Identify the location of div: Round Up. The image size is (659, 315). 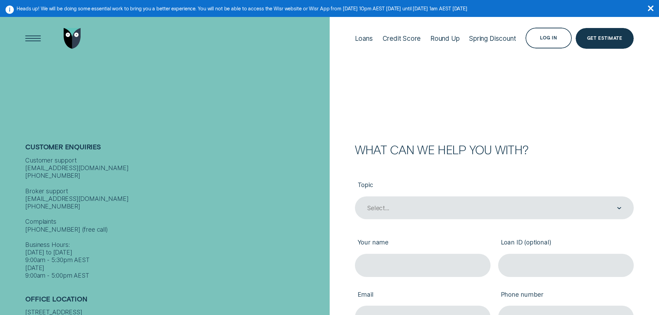
(445, 38).